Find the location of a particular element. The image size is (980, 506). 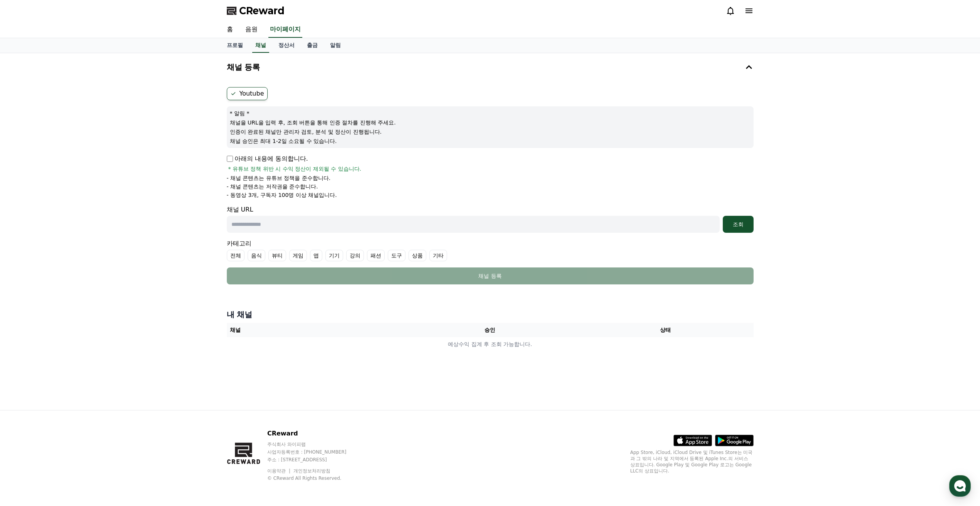

span: CReward is located at coordinates (262, 11).